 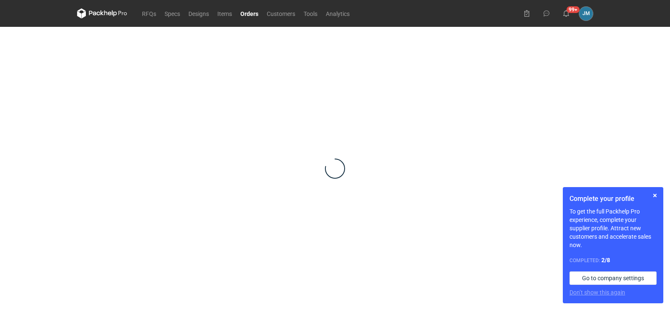 What do you see at coordinates (613, 199) in the screenshot?
I see `h1: Complete your profile` at bounding box center [613, 199].